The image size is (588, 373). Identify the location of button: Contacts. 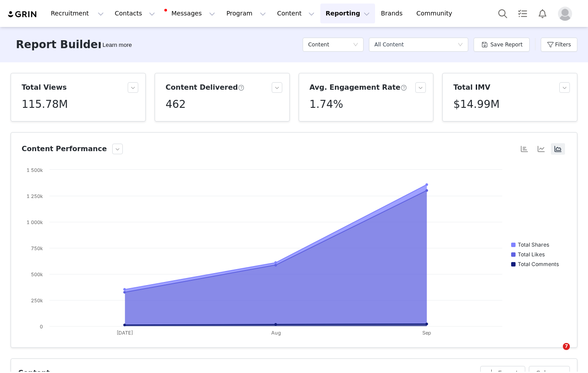
(135, 14).